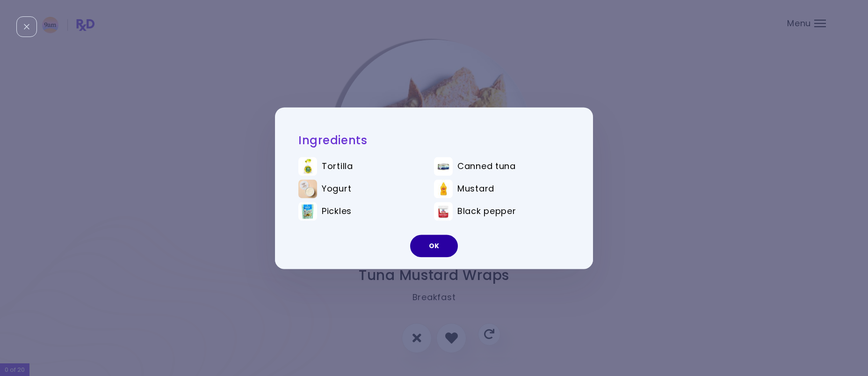 The height and width of the screenshot is (376, 868). I want to click on button: OK, so click(434, 246).